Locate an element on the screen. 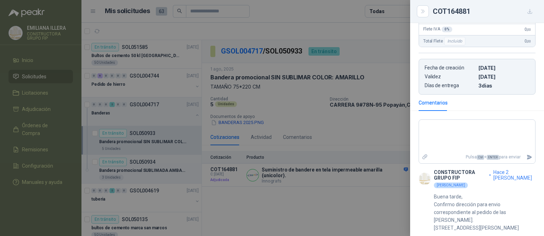 This screenshot has width=544, height=236. button: Close is located at coordinates (423, 11).